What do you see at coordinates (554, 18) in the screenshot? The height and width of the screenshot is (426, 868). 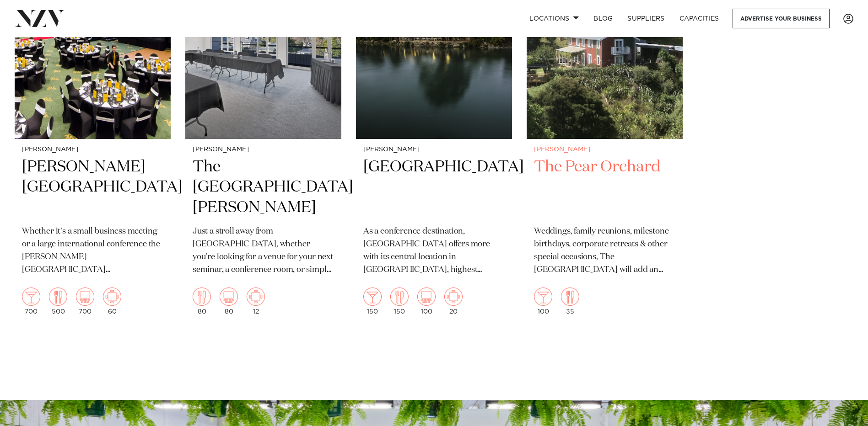 I see `a: Locations` at bounding box center [554, 18].